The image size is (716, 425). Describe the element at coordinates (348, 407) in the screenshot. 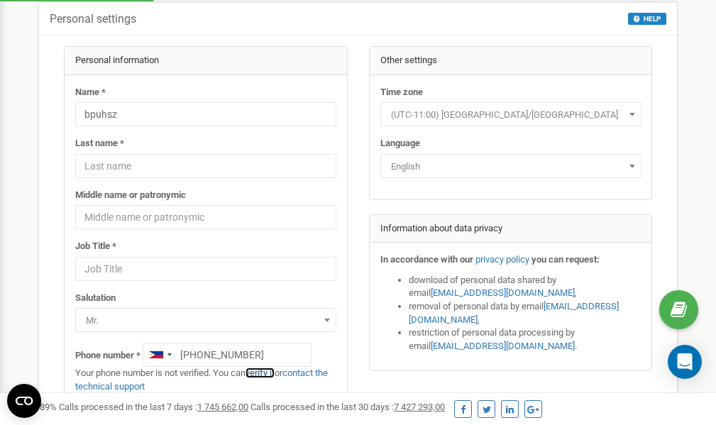

I see `span: Calls processed in the last 30 days :` at that location.